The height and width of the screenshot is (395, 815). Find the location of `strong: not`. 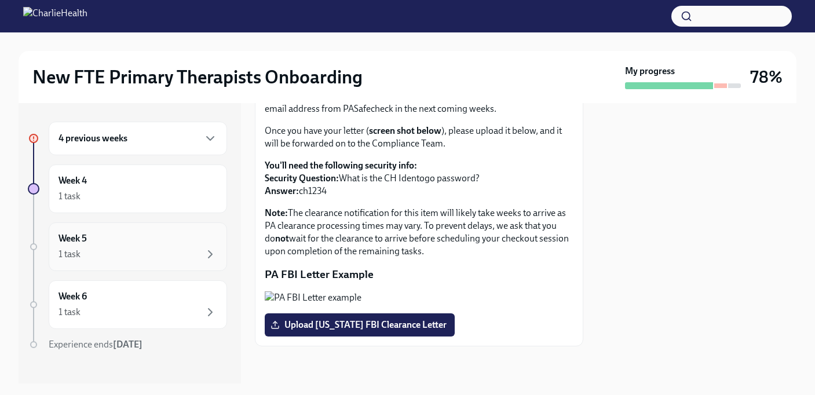

strong: not is located at coordinates (282, 238).